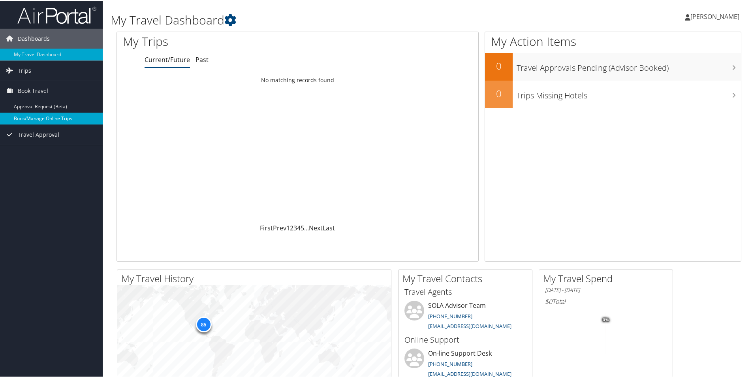 This screenshot has height=377, width=752. Describe the element at coordinates (202, 59) in the screenshot. I see `a: Past` at that location.